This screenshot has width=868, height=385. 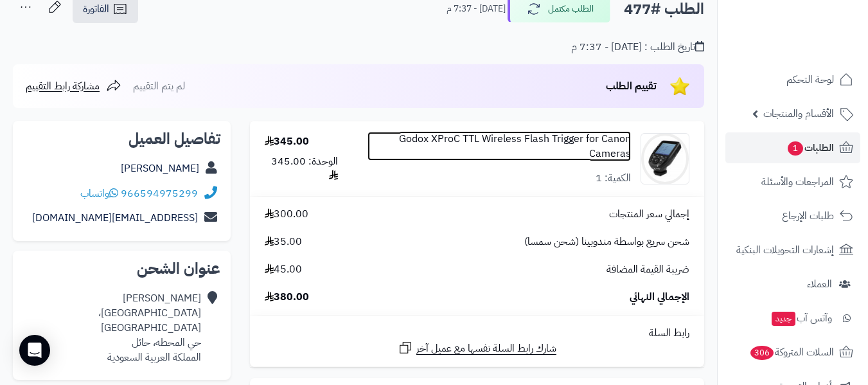 I want to click on span: الطلبات, so click(x=810, y=148).